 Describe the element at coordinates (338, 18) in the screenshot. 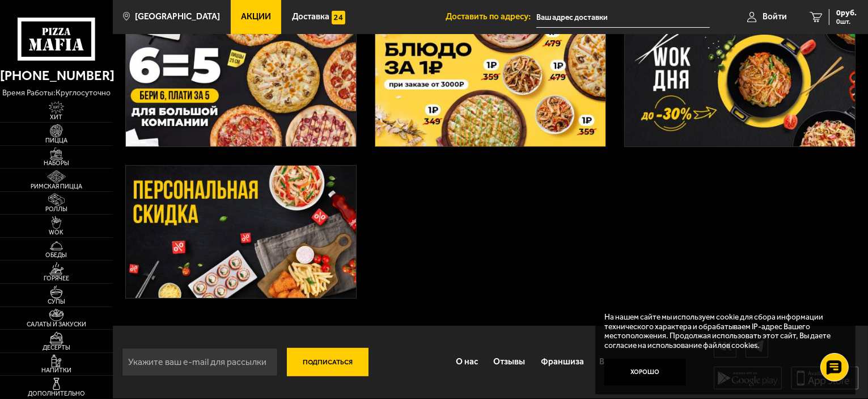

I see `img: 15daf4d41897b9f0e9f617042186c801.svg` at that location.